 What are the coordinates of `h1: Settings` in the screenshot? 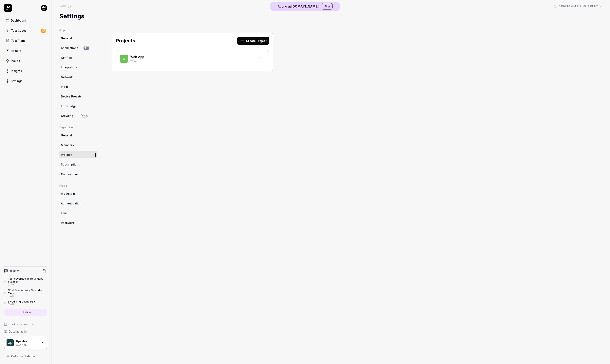 It's located at (72, 16).